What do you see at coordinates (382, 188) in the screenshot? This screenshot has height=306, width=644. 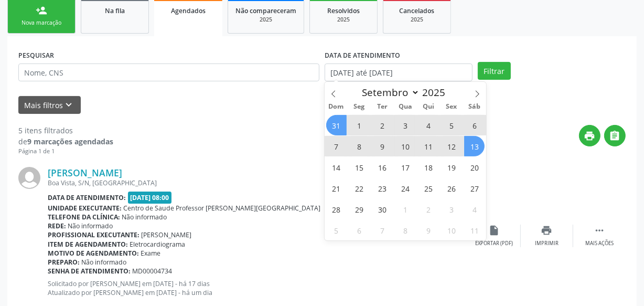 I see `span: Setembro 23, 2025` at bounding box center [382, 188].